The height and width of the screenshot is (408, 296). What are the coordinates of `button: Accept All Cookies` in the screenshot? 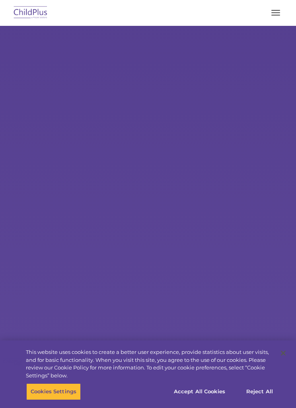 It's located at (199, 392).